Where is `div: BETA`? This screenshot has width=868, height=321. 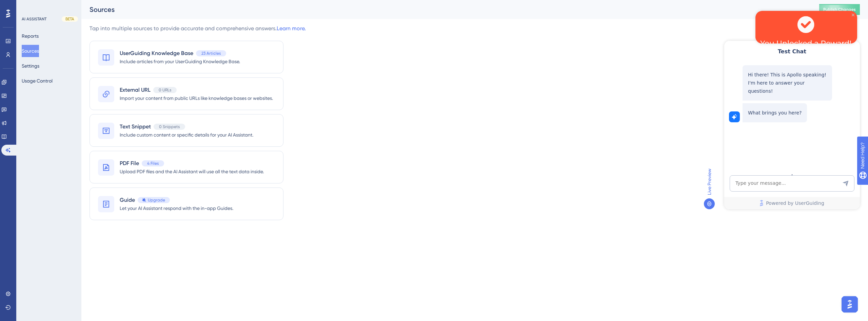 div: BETA is located at coordinates (70, 19).